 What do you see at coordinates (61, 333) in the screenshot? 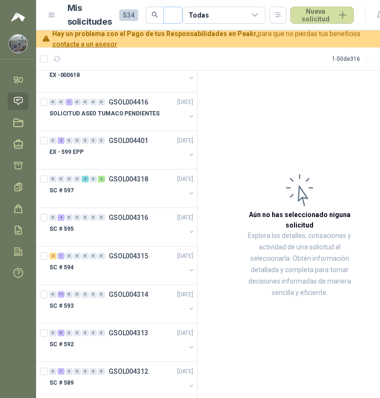
I see `div: 6` at bounding box center [61, 333].